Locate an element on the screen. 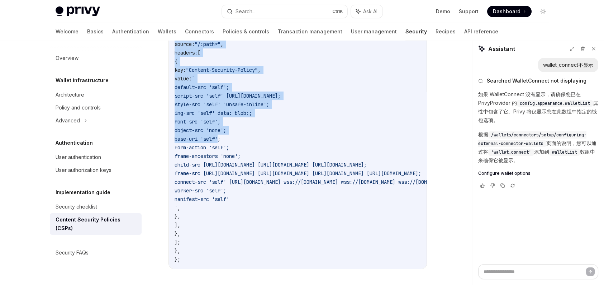 The image size is (604, 285). a: User management is located at coordinates (374, 32).